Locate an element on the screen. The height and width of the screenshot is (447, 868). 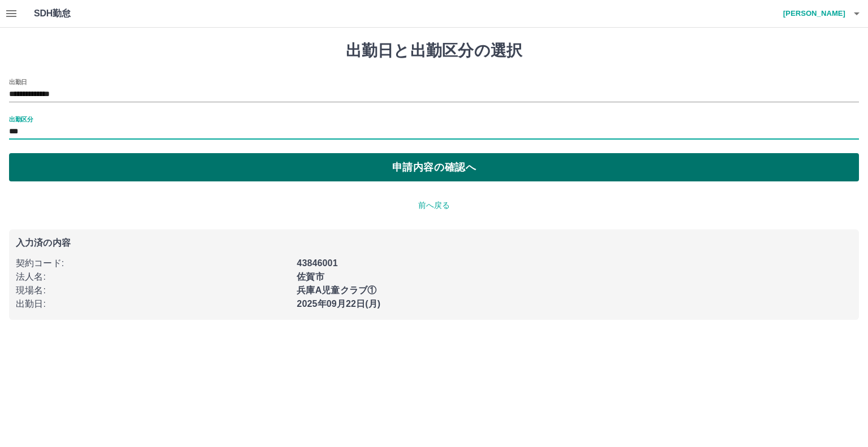
b: 兵庫A児童クラブ① is located at coordinates (336, 290).